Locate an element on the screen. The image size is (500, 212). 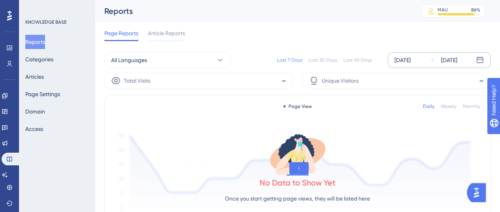
div: KNOWLEDGE BASE is located at coordinates (46, 22).